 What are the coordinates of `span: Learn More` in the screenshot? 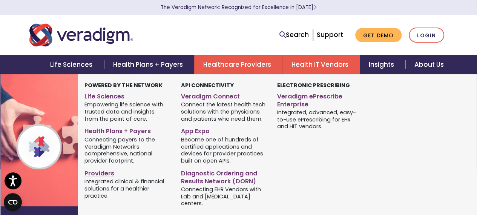 It's located at (315, 7).